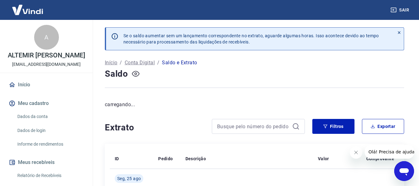  What do you see at coordinates (28, 10) in the screenshot?
I see `img: Vindi` at bounding box center [28, 10].